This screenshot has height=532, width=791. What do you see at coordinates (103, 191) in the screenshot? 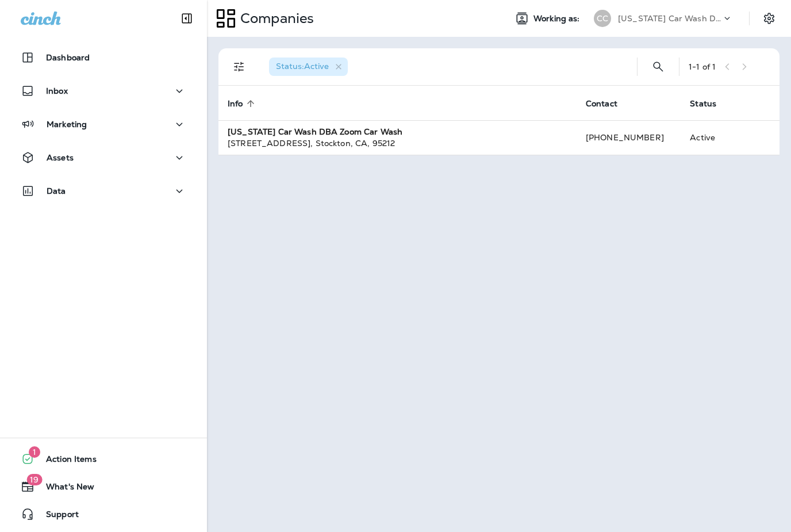
I see `button: Data` at bounding box center [103, 191].